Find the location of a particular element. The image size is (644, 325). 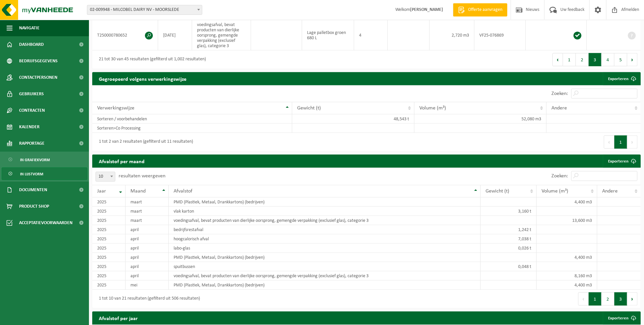

td: Lage palletbox groen 680 L is located at coordinates (328, 35).